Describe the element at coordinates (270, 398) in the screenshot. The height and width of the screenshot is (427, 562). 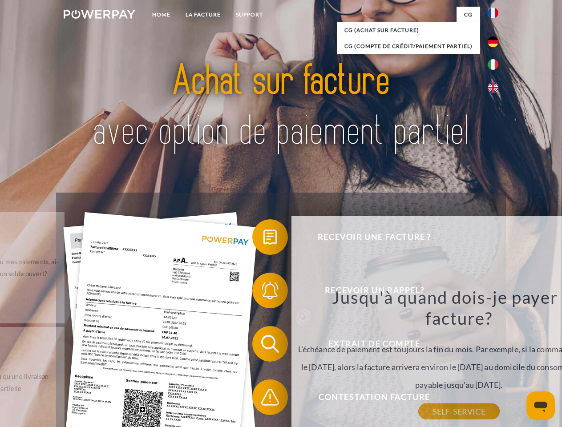
I see `img: qb_warning.svg` at that location.